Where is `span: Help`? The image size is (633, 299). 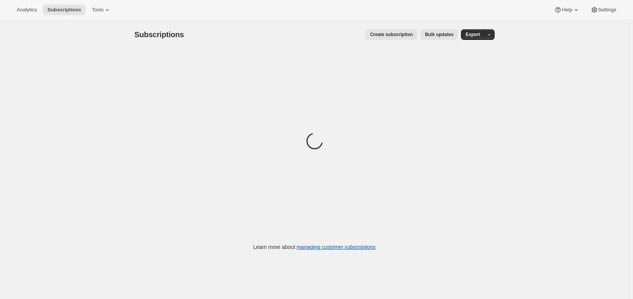
span: Help is located at coordinates (567, 10).